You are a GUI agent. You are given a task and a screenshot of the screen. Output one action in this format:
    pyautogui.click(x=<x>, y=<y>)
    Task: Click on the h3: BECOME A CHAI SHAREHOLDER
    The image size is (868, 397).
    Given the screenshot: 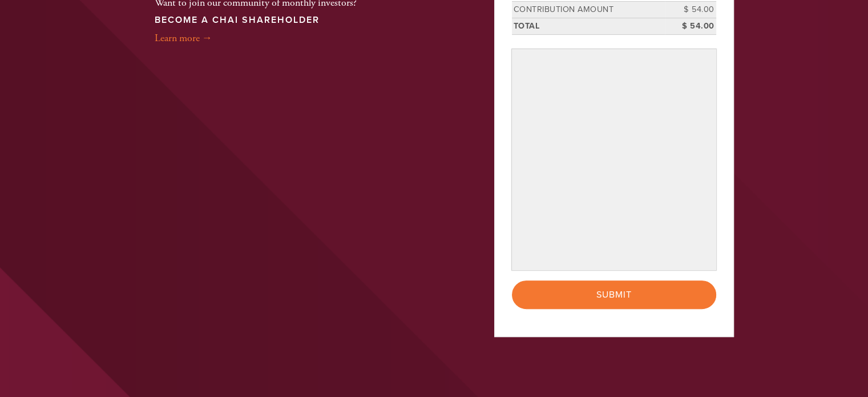 What is the action you would take?
    pyautogui.click(x=256, y=20)
    